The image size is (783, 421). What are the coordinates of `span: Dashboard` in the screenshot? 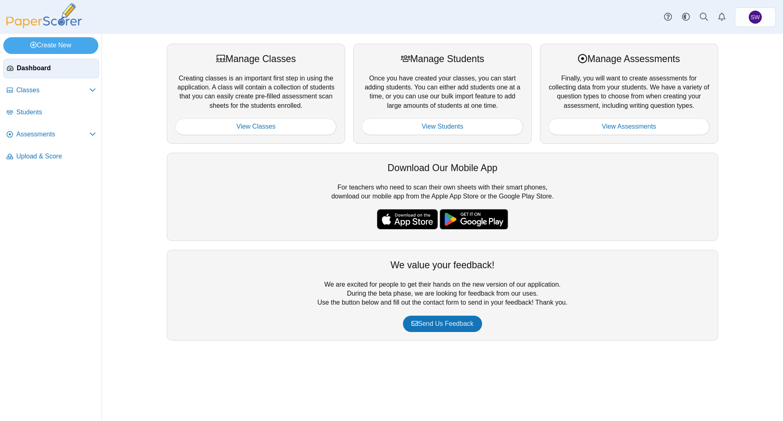 It's located at (56, 68).